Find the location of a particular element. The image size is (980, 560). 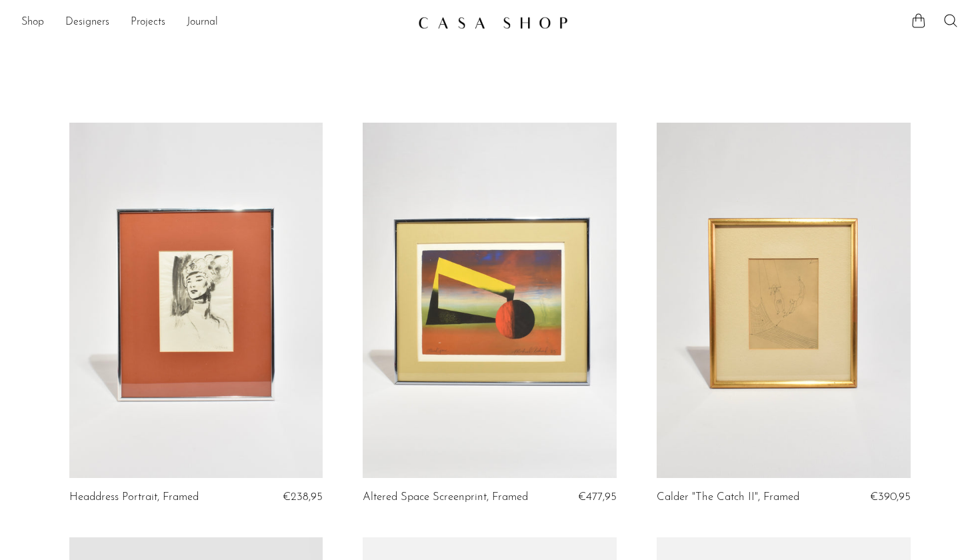

span: €477,95 is located at coordinates (597, 497).